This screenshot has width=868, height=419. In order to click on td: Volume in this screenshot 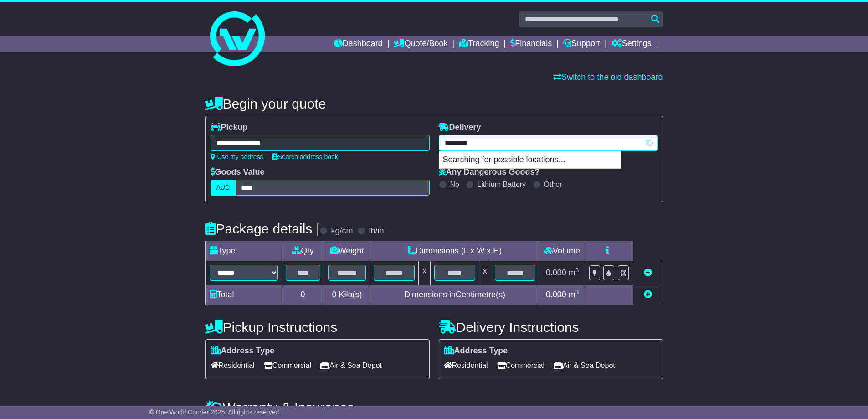, I will do `click(563, 251)`.